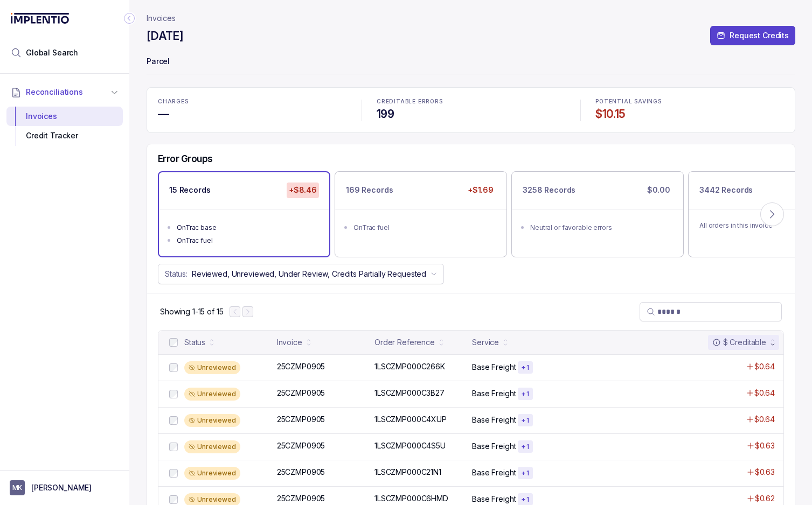  I want to click on p: 1LSCZMP000C3B27, so click(410, 393).